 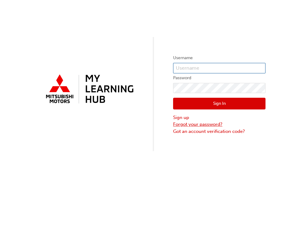 What do you see at coordinates (219, 131) in the screenshot?
I see `a: Got an account verification code?` at bounding box center [219, 131].